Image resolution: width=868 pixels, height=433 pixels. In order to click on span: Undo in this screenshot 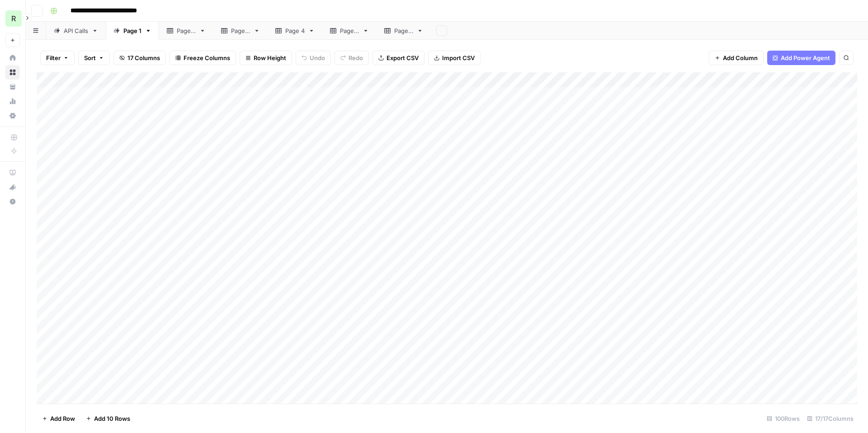, I will do `click(317, 58)`.